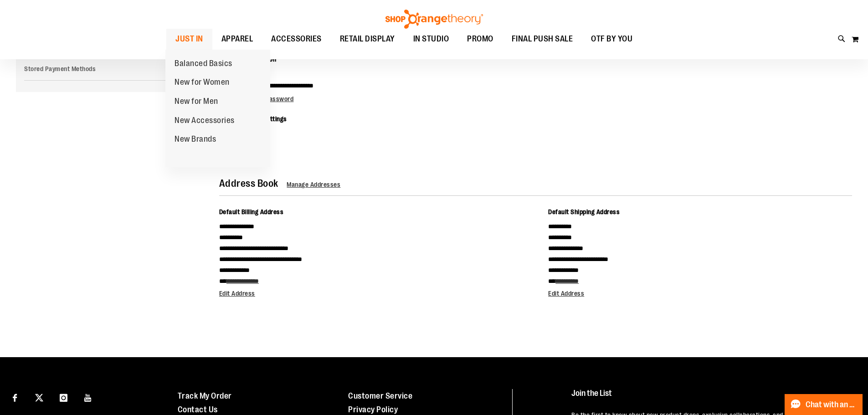  What do you see at coordinates (63, 396) in the screenshot?
I see `a: Visit our Instagram page` at bounding box center [63, 396].